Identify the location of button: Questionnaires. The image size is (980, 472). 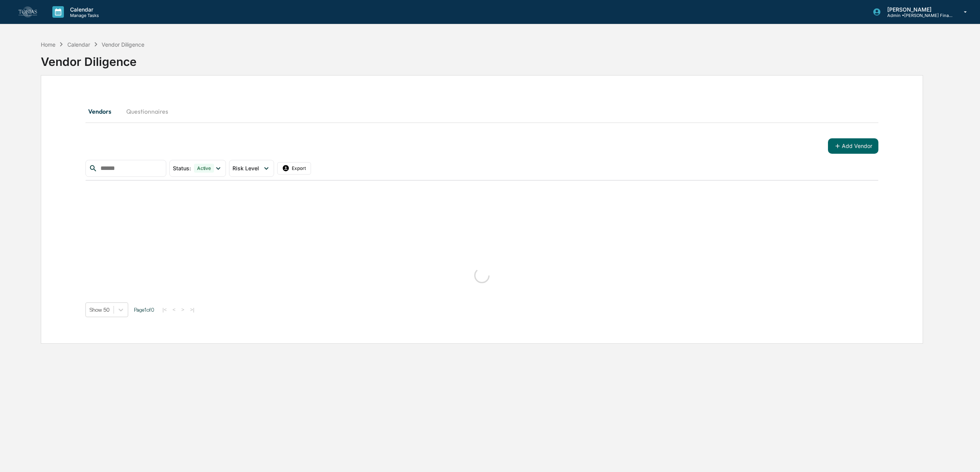
(147, 112).